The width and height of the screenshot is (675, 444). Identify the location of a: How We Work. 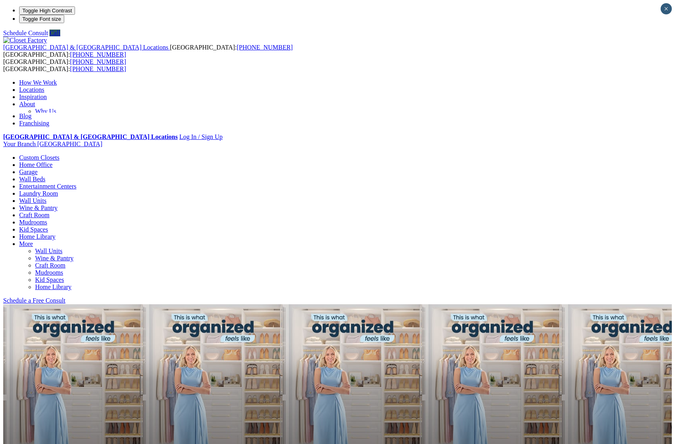
(38, 82).